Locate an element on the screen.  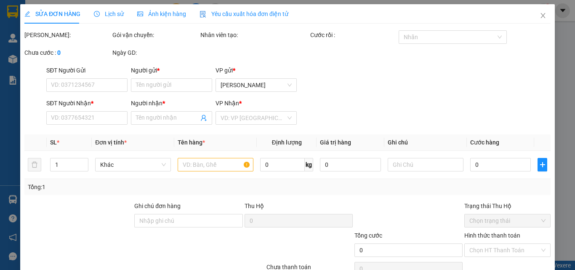
div: Người gửi is located at coordinates (171, 70).